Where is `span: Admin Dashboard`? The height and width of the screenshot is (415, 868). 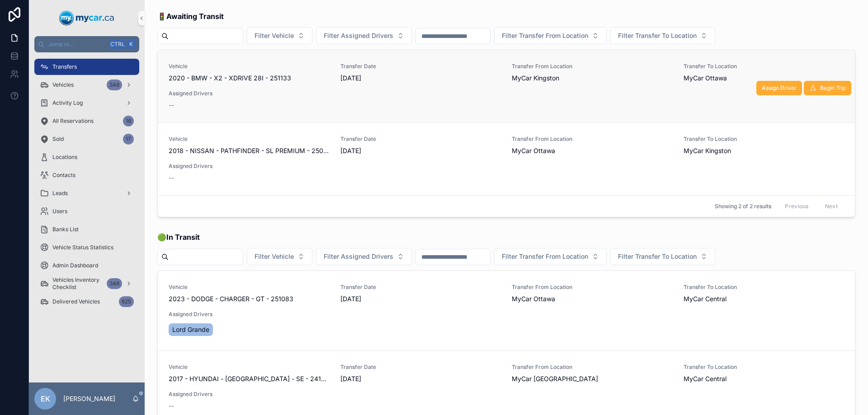
span: Admin Dashboard is located at coordinates (75, 266).